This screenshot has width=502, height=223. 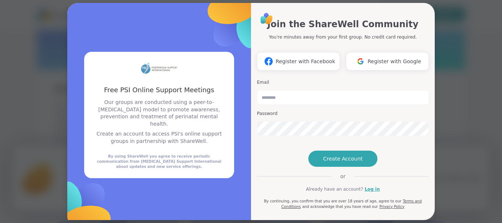 I want to click on h3: Email, so click(x=343, y=82).